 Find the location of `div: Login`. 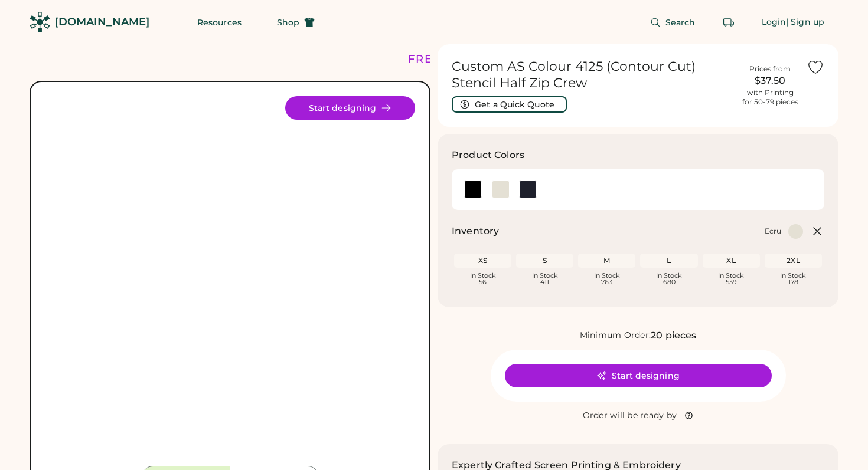

div: Login is located at coordinates (774, 22).